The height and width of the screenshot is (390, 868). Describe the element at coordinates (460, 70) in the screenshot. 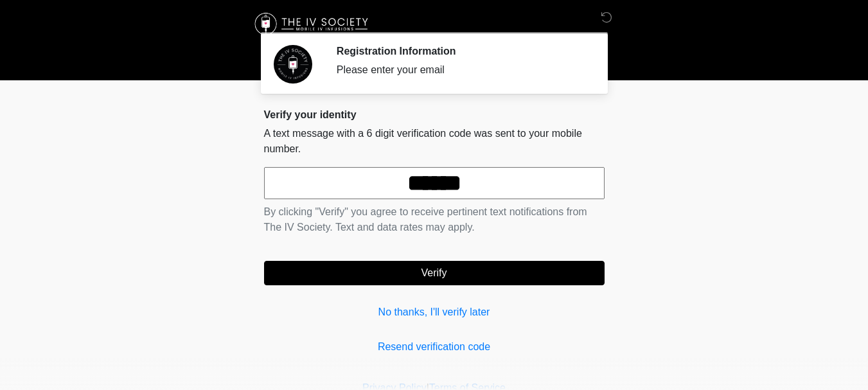

I see `div: Please enter your email` at that location.